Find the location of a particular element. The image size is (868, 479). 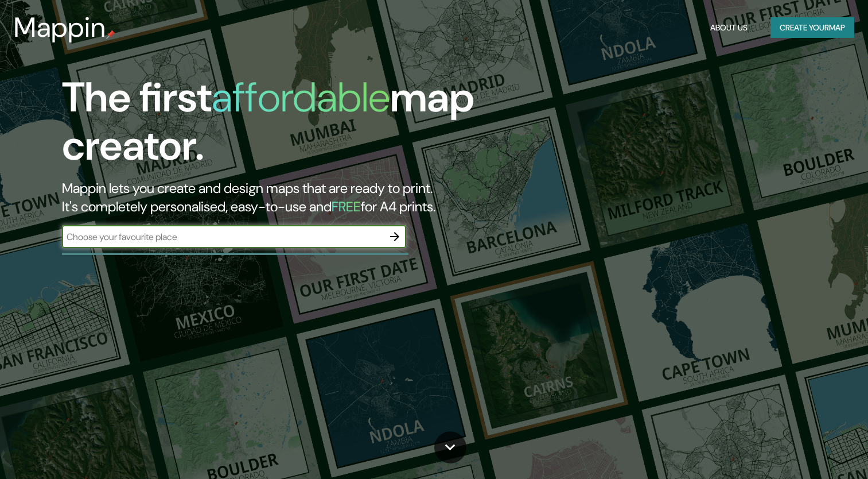

h5: FREE is located at coordinates (346, 206).